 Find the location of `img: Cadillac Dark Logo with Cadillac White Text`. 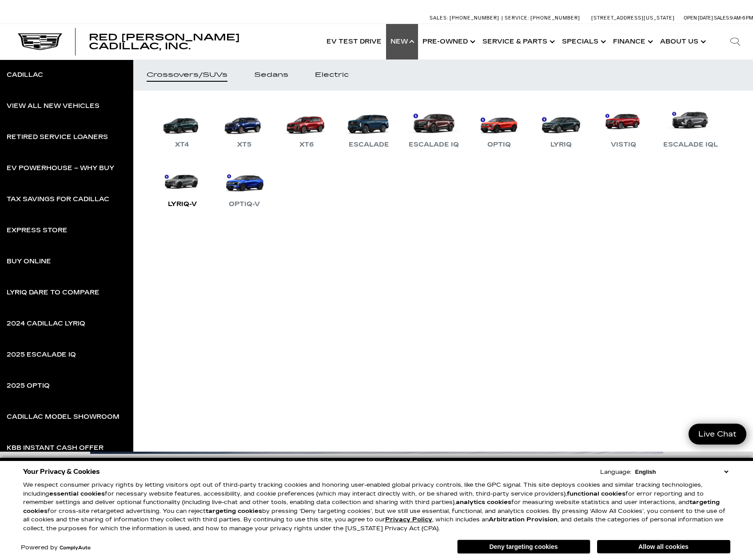

img: Cadillac Dark Logo with Cadillac White Text is located at coordinates (40, 42).